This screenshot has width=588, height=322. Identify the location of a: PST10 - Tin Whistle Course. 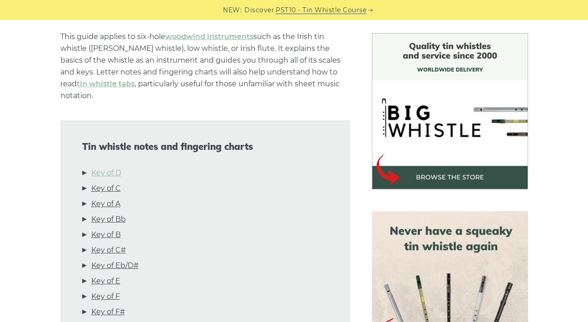
(321, 10).